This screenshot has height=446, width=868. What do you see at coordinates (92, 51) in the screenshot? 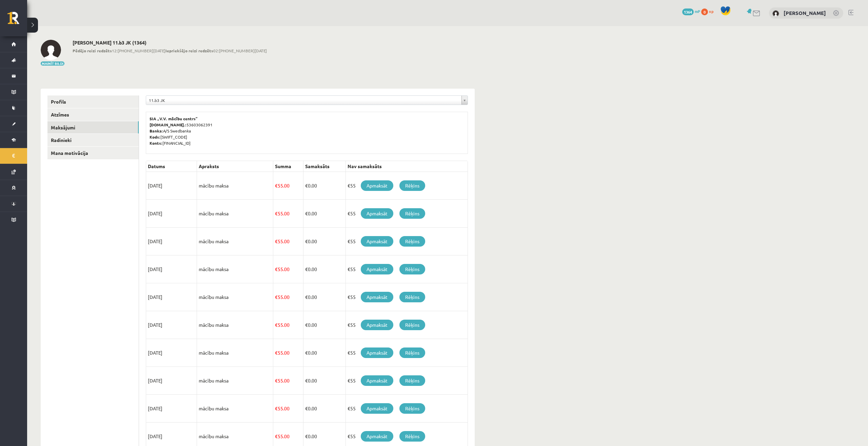
I see `b: Pēdējo reizi redzēts` at bounding box center [92, 51].